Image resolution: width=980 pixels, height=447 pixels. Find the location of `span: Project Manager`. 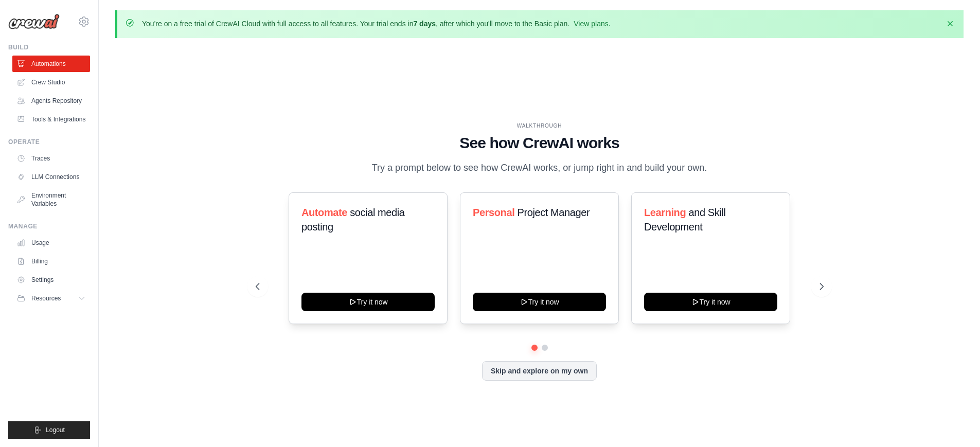

span: Project Manager is located at coordinates (553, 212).